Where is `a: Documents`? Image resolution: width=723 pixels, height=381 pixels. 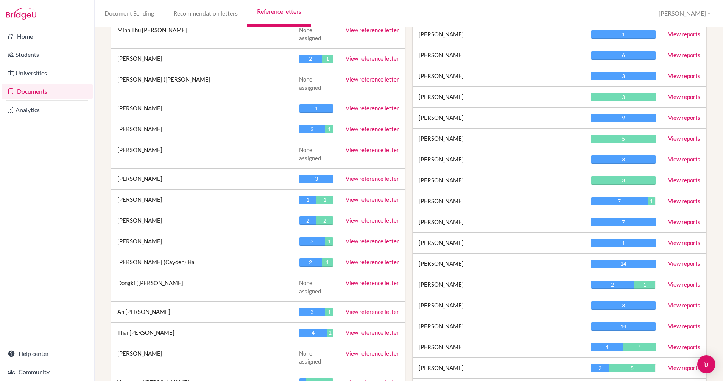 a: Documents is located at coordinates (47, 91).